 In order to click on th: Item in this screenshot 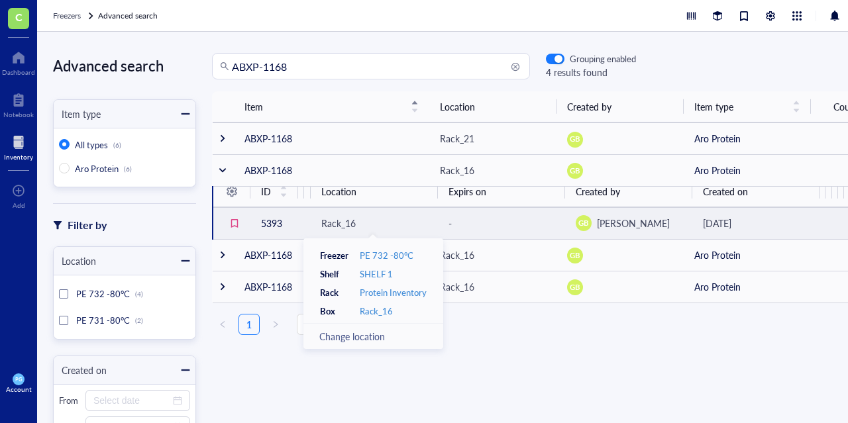, I will do `click(331, 107)`.